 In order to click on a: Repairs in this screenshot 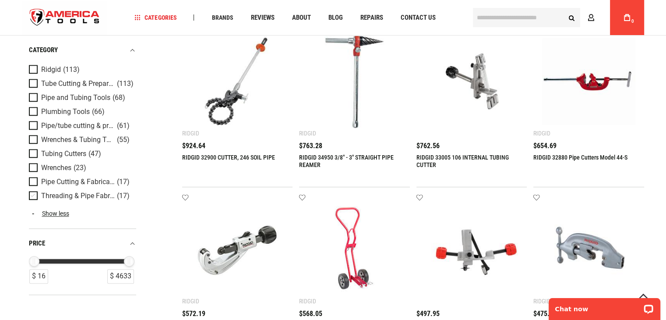, I will do `click(371, 18)`.